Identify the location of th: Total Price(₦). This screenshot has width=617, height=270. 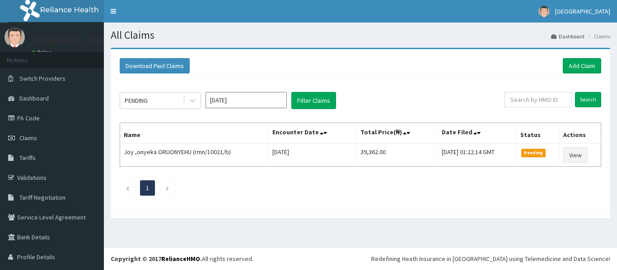
(397, 134).